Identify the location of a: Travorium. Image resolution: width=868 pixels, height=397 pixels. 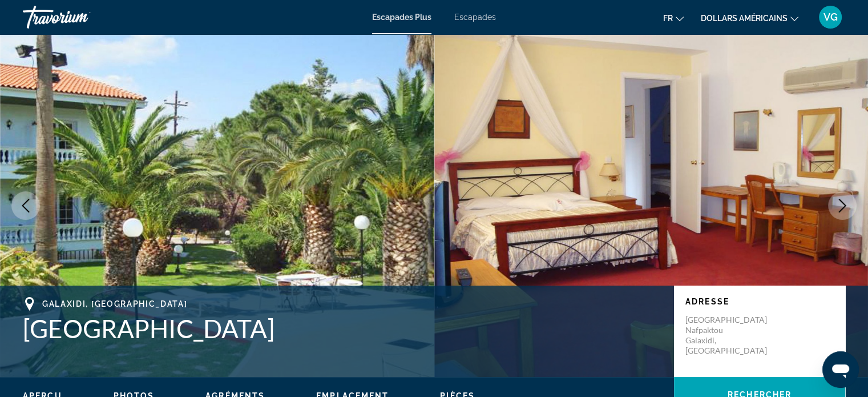
(80, 17).